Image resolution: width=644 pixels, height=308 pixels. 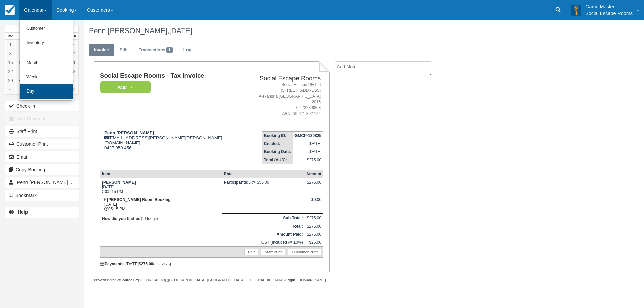 What do you see at coordinates (608, 14) in the screenshot?
I see `p: Social Escape Rooms` at bounding box center [608, 14].